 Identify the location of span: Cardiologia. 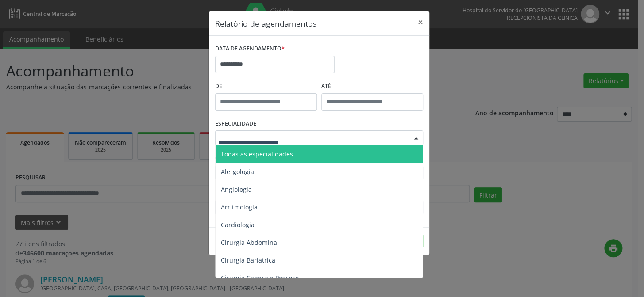
(238, 224).